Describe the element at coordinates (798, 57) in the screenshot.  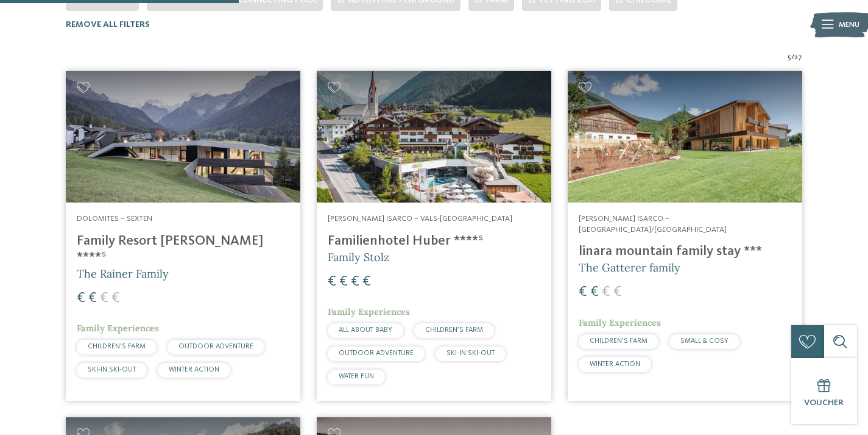
I see `span: 27` at that location.